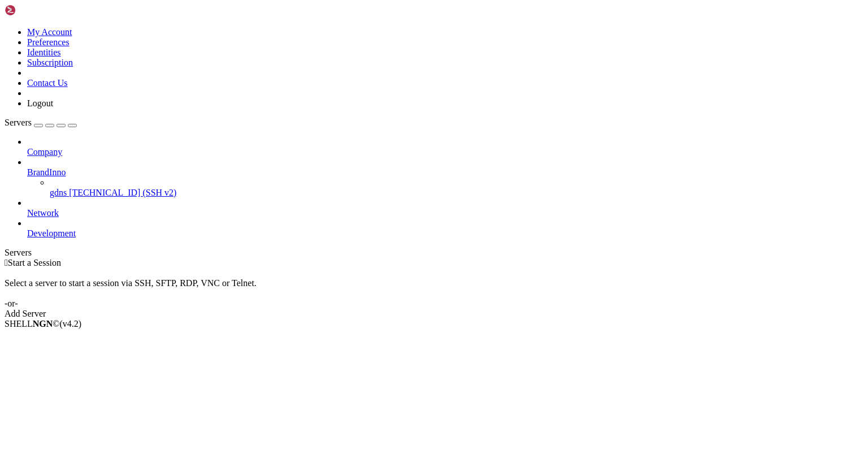 This screenshot has width=868, height=471. I want to click on a: Development, so click(445, 234).